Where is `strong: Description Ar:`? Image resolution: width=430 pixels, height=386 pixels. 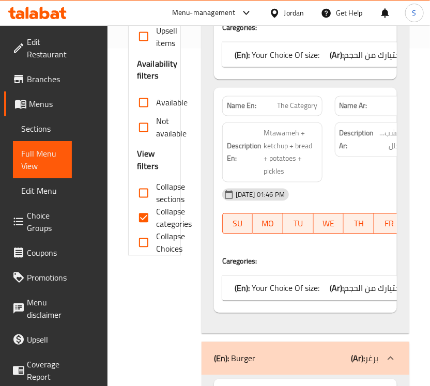
strong: Description Ar: is located at coordinates (357, 140).